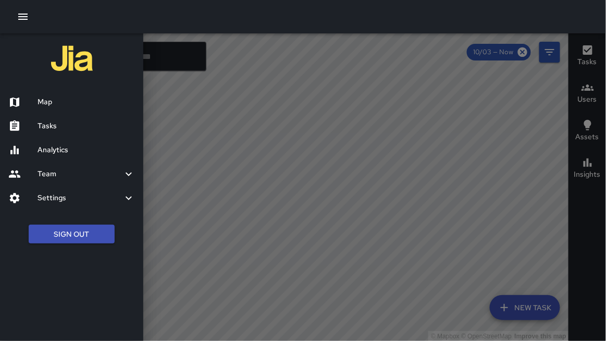 The image size is (606, 341). I want to click on button: Sign Out, so click(71, 234).